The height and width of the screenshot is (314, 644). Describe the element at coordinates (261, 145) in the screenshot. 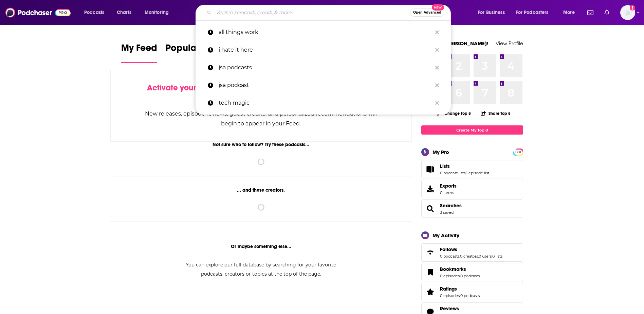

I see `div: Not sure who to follow? Try these podcasts...` at that location.